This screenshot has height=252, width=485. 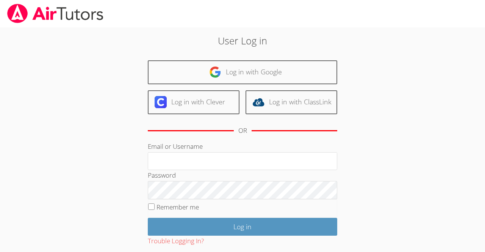 What do you see at coordinates (243, 72) in the screenshot?
I see `a: Log in with Google` at bounding box center [243, 72].